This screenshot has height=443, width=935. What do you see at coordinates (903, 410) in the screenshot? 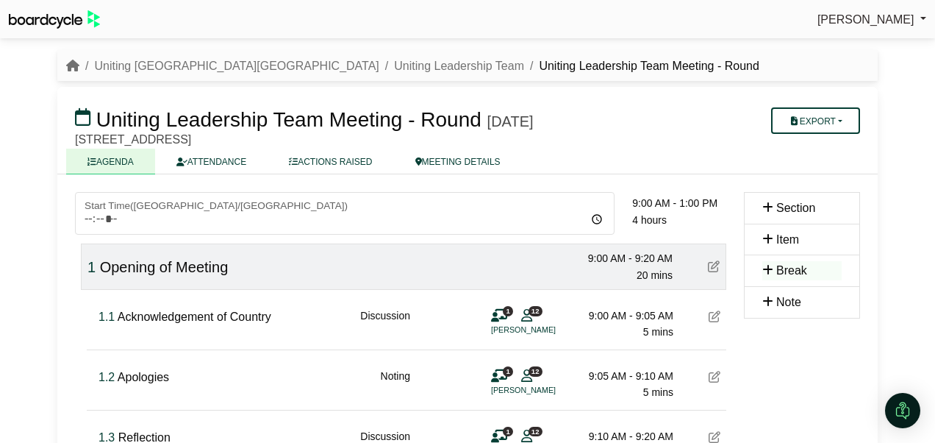
I see `div: Open Intercom Messenger` at bounding box center [903, 410].